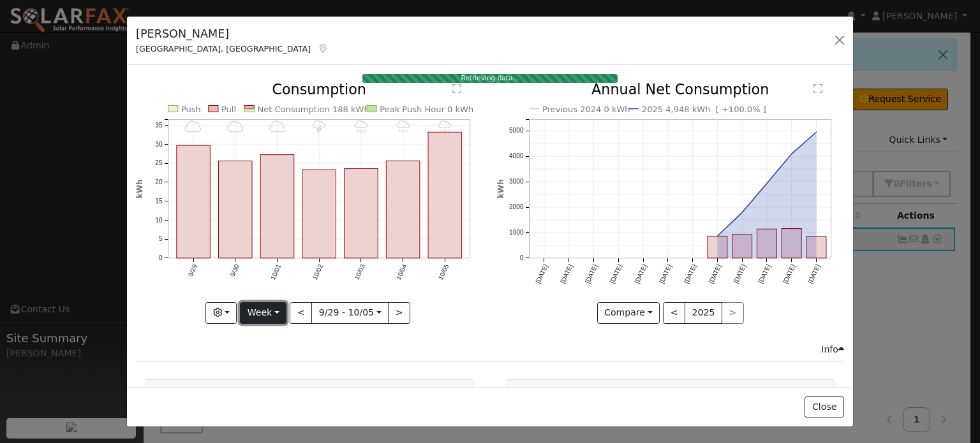  What do you see at coordinates (629, 313) in the screenshot?
I see `button: Compare` at bounding box center [629, 313].